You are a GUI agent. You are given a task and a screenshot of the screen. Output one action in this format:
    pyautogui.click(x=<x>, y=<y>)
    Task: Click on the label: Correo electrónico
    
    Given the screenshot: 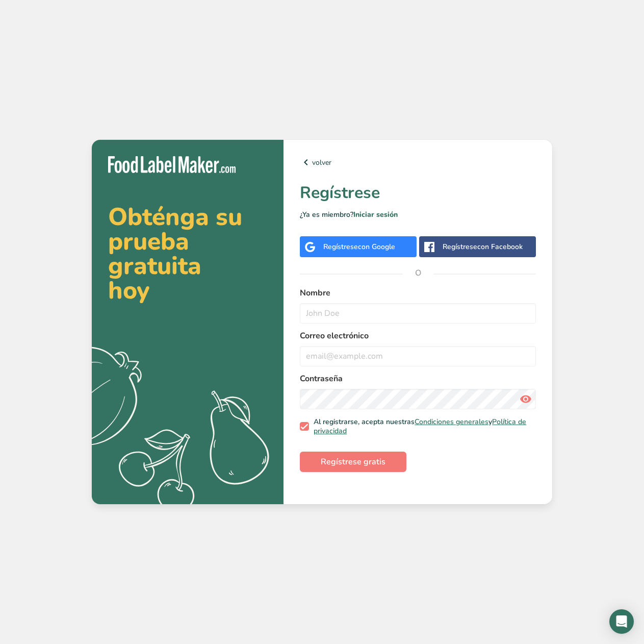 What is the action you would take?
    pyautogui.click(x=417, y=336)
    